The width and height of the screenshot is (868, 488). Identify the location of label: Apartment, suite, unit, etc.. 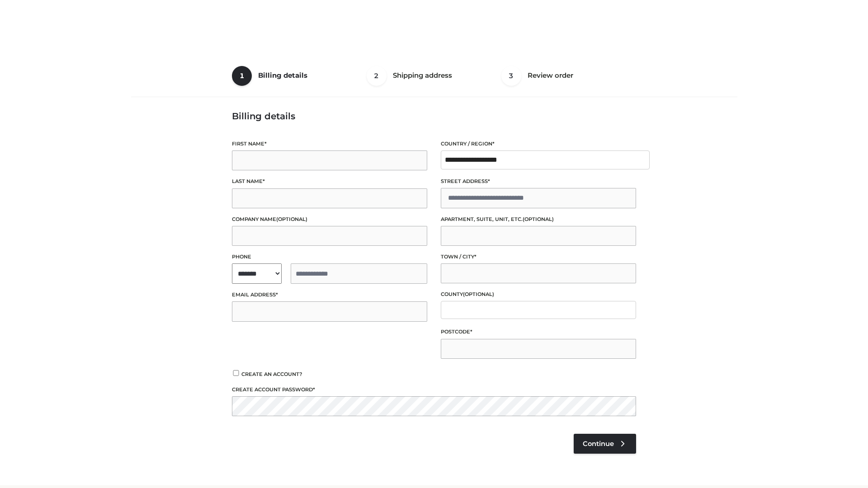
(539, 219).